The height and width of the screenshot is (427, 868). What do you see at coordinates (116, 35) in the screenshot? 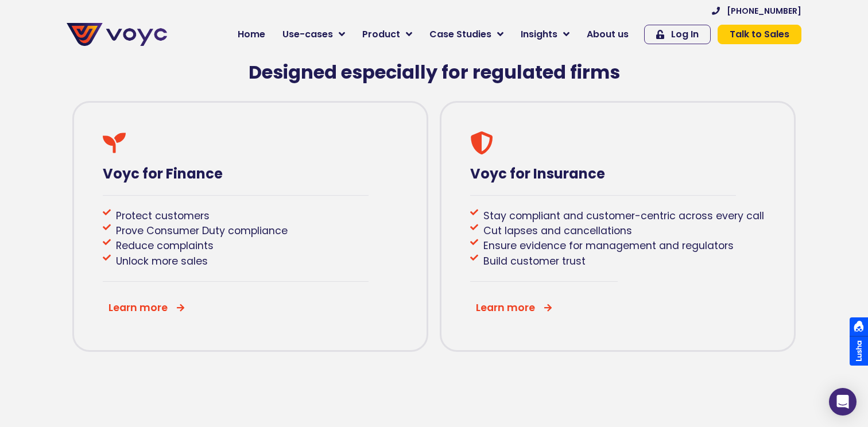
I see `img: voyc-full-logo` at bounding box center [116, 35].